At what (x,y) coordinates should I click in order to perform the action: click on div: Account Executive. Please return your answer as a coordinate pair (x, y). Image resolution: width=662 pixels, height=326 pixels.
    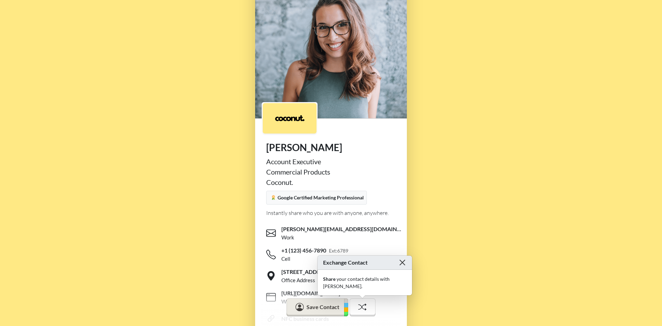
    Looking at the image, I should click on (331, 161).